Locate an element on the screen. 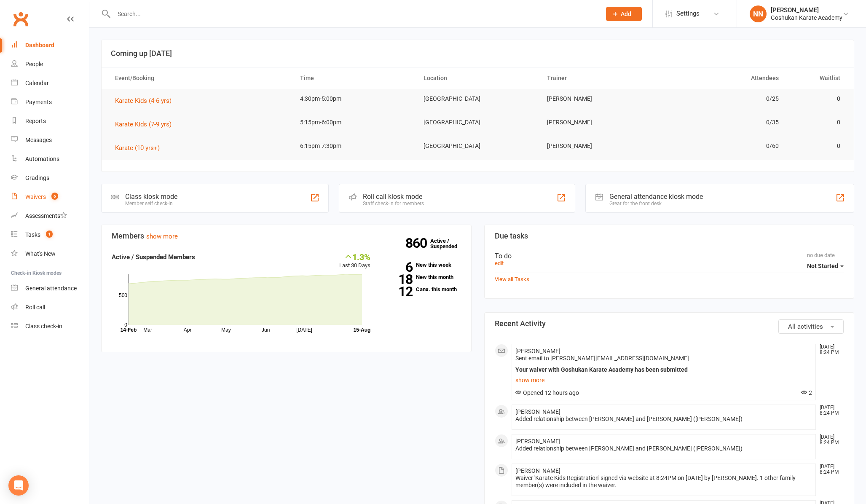 The width and height of the screenshot is (866, 504). a: Automations is located at coordinates (50, 159).